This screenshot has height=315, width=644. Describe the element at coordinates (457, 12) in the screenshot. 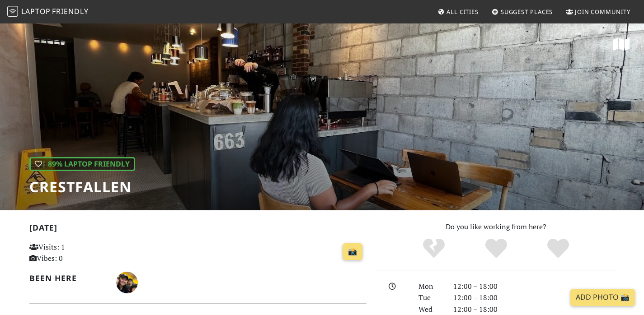

I see `a: All Cities` at that location.